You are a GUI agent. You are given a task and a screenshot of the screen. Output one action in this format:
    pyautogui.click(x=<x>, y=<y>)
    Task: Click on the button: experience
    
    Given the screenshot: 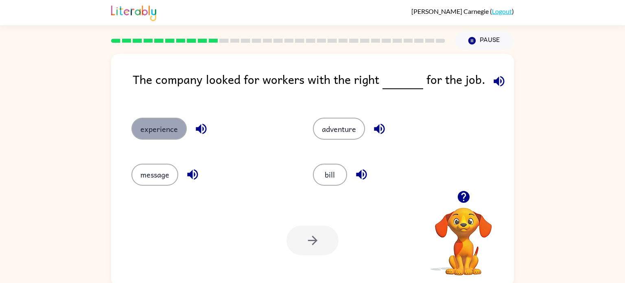 What is the action you would take?
    pyautogui.click(x=159, y=129)
    